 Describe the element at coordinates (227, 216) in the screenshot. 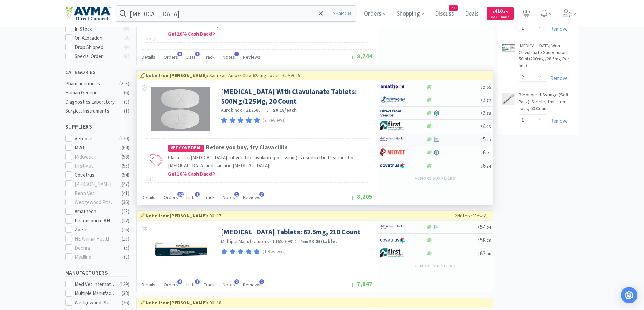

I see `div: 00117` at that location.